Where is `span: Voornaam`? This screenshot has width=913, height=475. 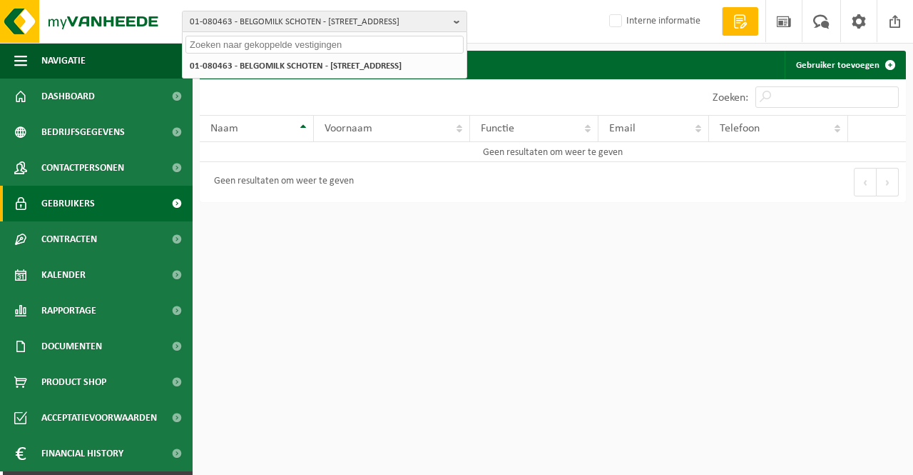 span: Voornaam is located at coordinates (348, 128).